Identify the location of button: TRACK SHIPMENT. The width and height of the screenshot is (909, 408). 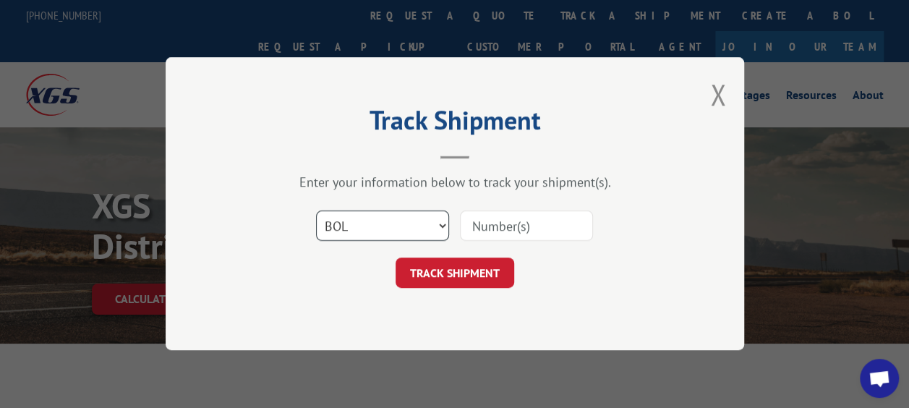
(455, 273).